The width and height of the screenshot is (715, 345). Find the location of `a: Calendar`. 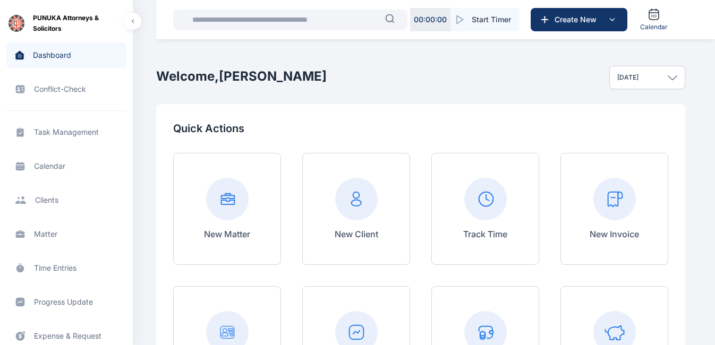

a: Calendar is located at coordinates (654, 20).